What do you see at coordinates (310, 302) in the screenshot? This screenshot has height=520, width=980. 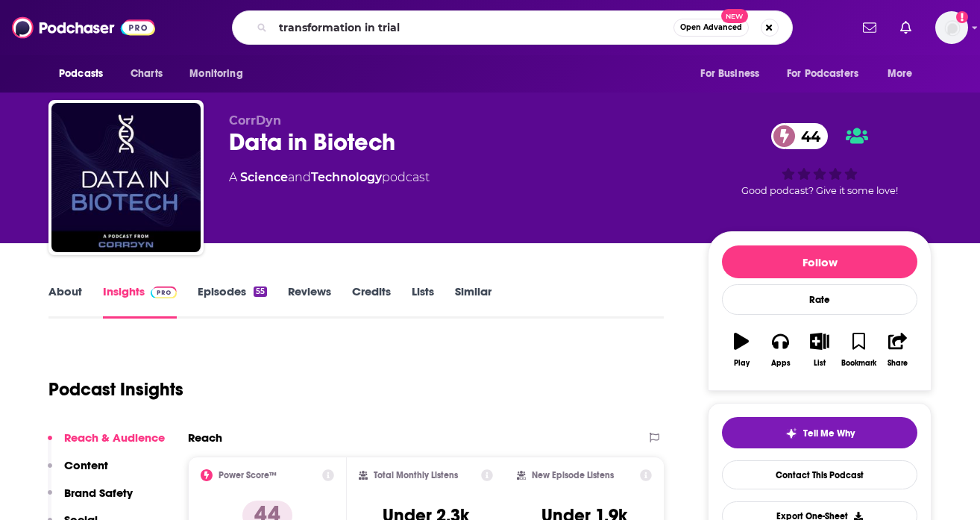 I see `a: Reviews` at bounding box center [310, 302].